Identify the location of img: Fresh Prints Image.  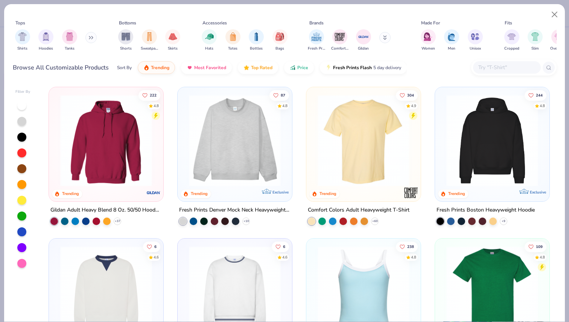
(316, 37).